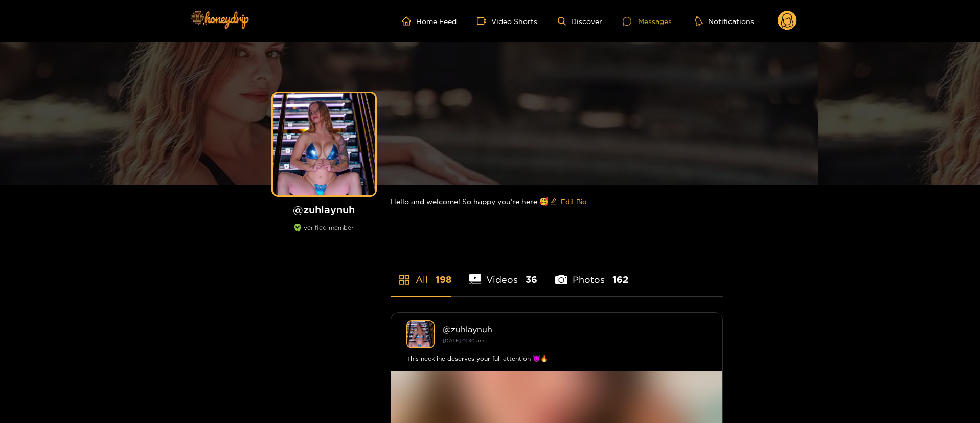 This screenshot has width=980, height=423. I want to click on span: appstore, so click(405, 280).